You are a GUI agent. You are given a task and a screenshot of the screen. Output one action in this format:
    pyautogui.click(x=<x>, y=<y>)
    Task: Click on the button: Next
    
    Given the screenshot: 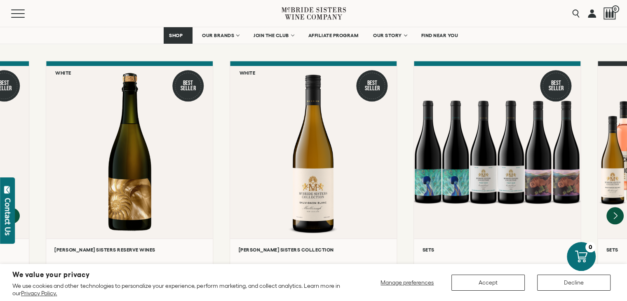 What is the action you would take?
    pyautogui.click(x=615, y=216)
    